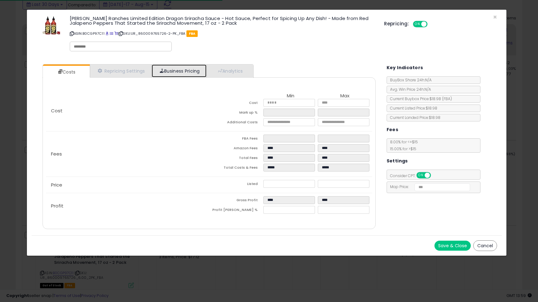 This screenshot has height=302, width=538. What do you see at coordinates (107, 33) in the screenshot?
I see `a: BuyBox page` at bounding box center [107, 33].